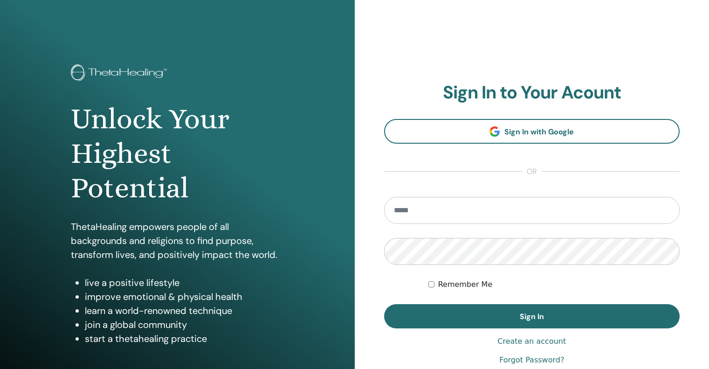  Describe the element at coordinates (532, 171) in the screenshot. I see `span: or` at that location.